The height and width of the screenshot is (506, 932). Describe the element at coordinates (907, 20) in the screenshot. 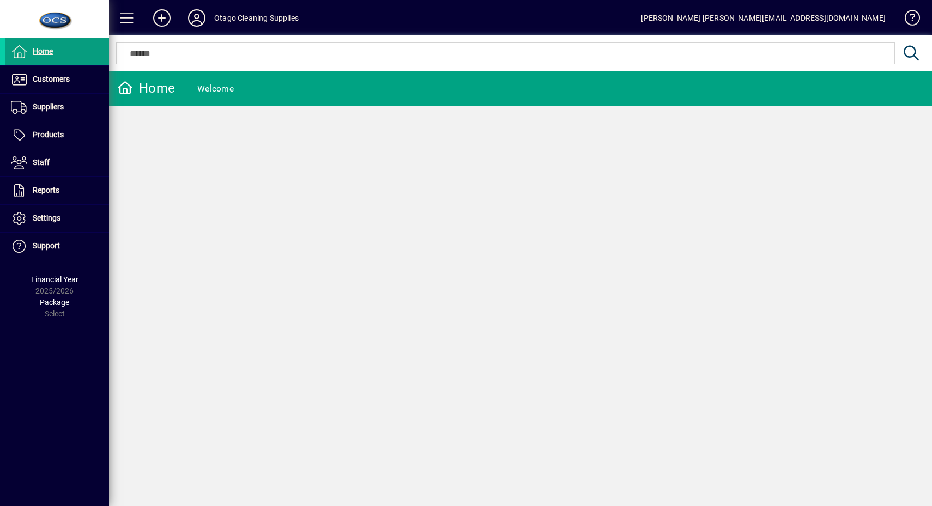

I see `a: Knowledge Base` at that location.